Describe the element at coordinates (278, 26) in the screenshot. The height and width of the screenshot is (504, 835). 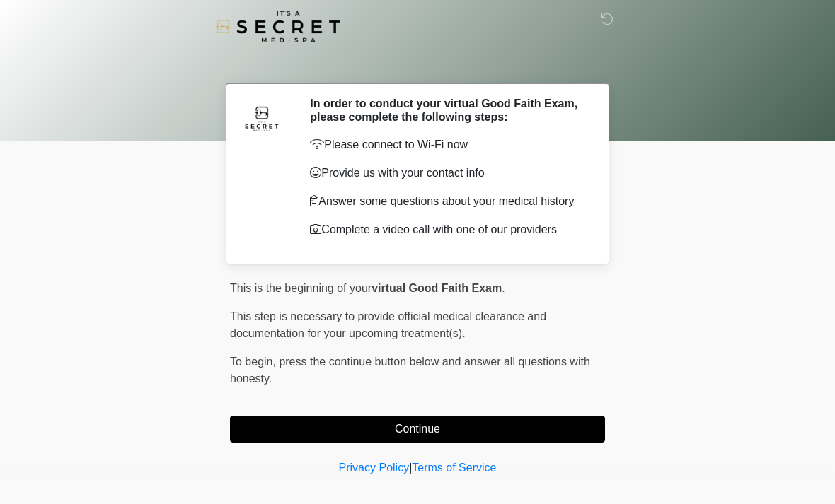
I see `img: It's A Secret Med Spa Logo` at that location.